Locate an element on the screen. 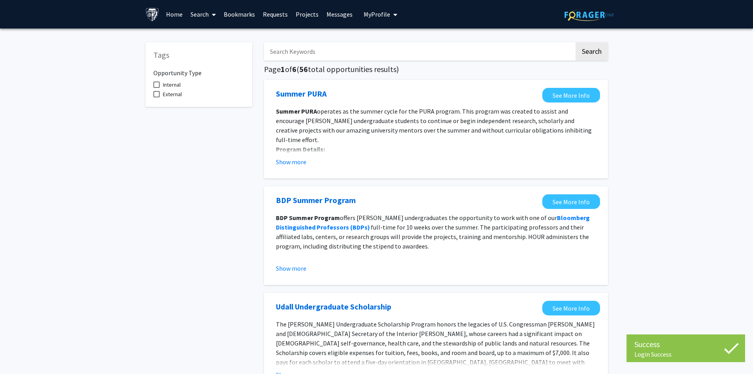 Image resolution: width=753 pixels, height=374 pixels. strong: Summer PURA is located at coordinates (296, 111).